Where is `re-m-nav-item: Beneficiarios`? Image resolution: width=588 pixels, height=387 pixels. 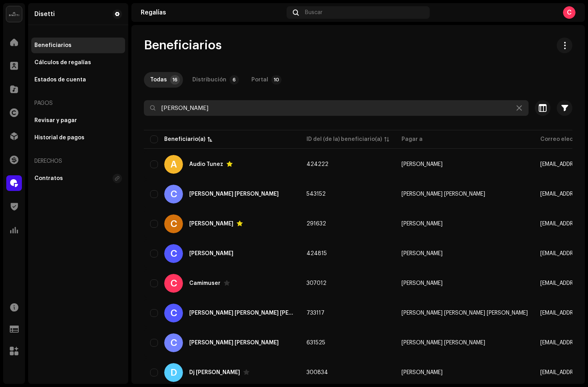
re-m-nav-item: Beneficiarios is located at coordinates (79, 46).